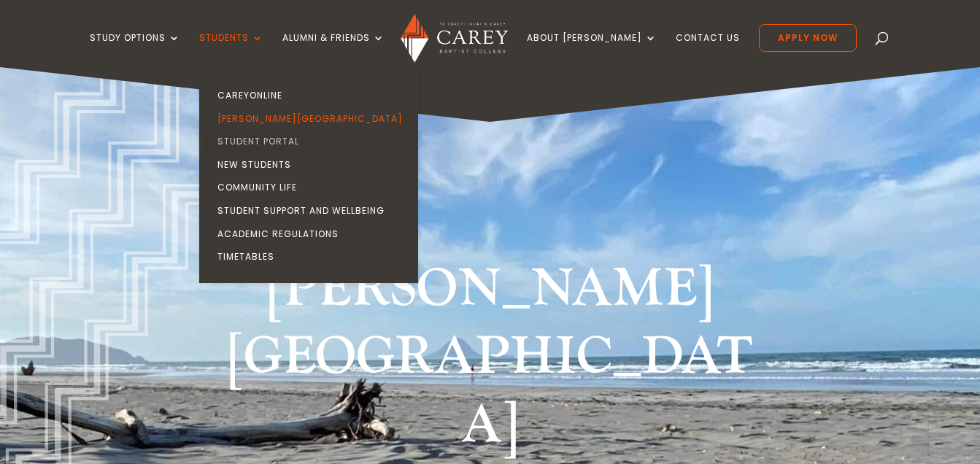  What do you see at coordinates (312, 96) in the screenshot?
I see `a: CareyOnline` at bounding box center [312, 96].